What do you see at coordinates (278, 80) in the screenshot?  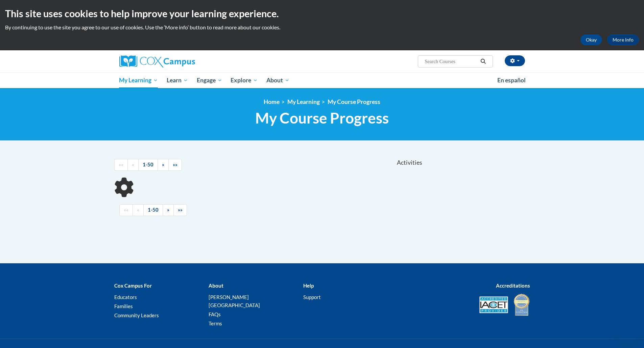 I see `a: About` at bounding box center [278, 80].